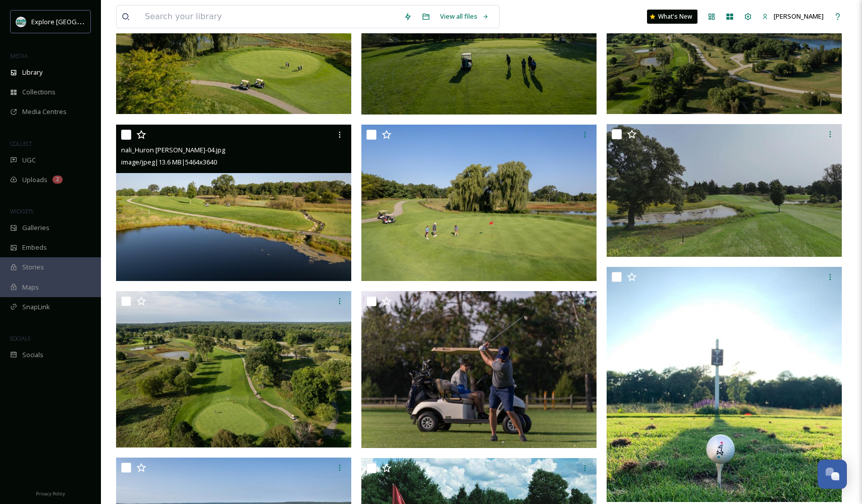 The image size is (862, 504). I want to click on span: UGC, so click(29, 160).